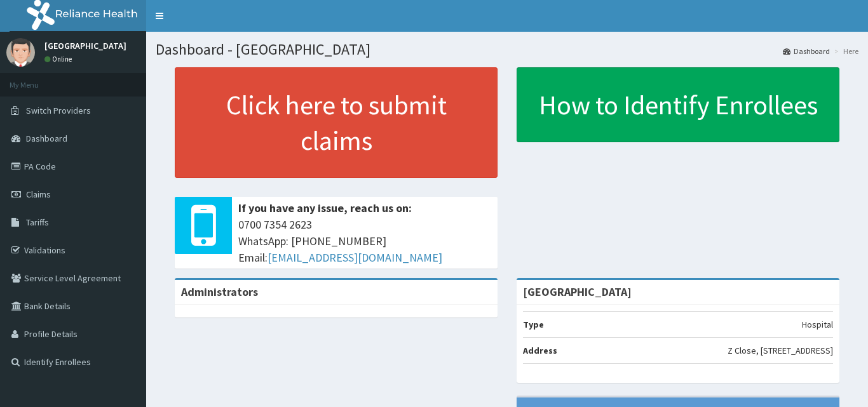 The height and width of the screenshot is (407, 868). Describe the element at coordinates (38, 194) in the screenshot. I see `span: Claims` at that location.